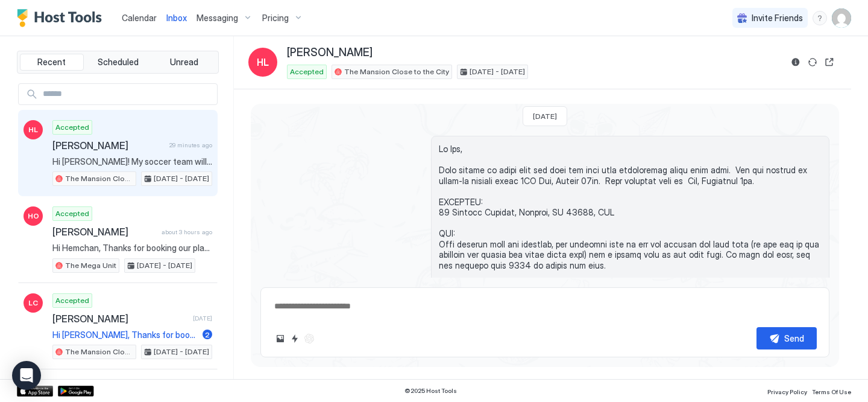 Image resolution: width=868 pixels, height=402 pixels. Describe the element at coordinates (280, 338) in the screenshot. I see `button: Upload image` at that location.